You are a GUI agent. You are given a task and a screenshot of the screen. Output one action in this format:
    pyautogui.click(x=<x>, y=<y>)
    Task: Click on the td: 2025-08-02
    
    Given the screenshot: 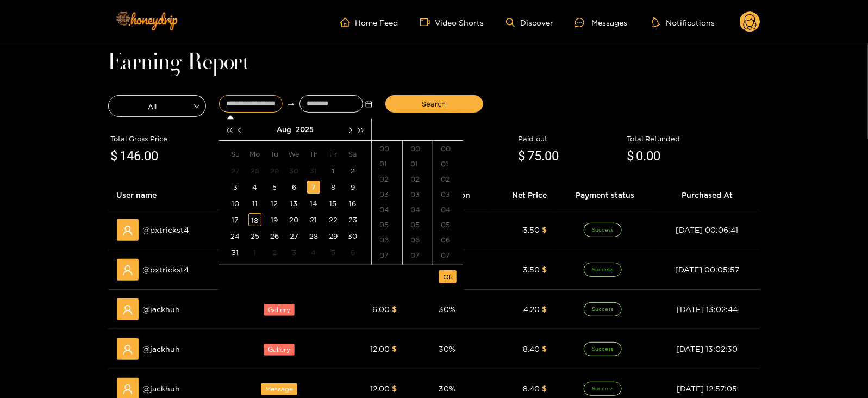 What is the action you would take?
    pyautogui.click(x=353, y=171)
    